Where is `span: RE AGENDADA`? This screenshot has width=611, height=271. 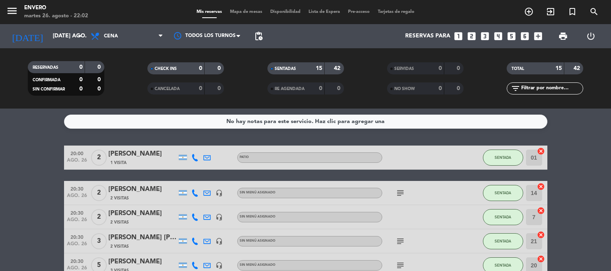
span: RE AGENDADA is located at coordinates (289, 89).